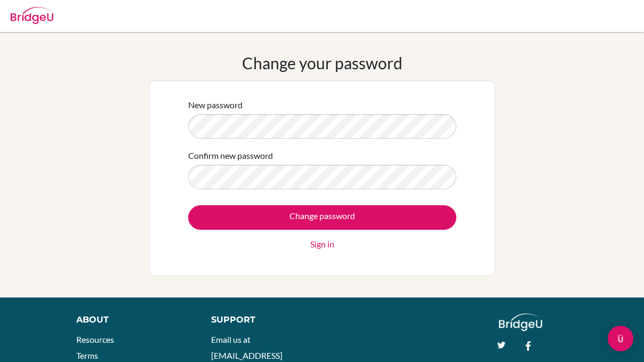 The width and height of the screenshot is (644, 362). Describe the element at coordinates (94, 339) in the screenshot. I see `a: Resources` at that location.